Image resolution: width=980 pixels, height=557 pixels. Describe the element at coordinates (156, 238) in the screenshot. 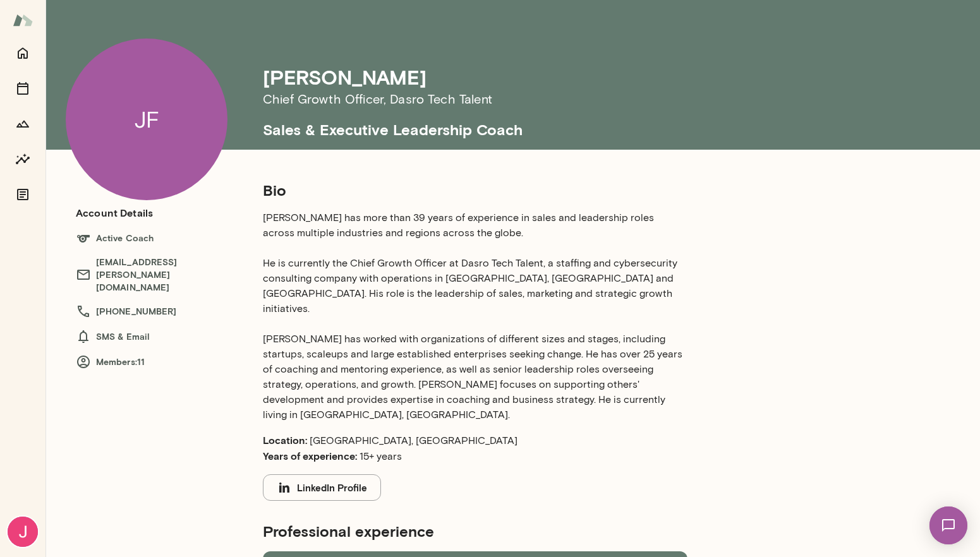

I see `h6: Active Coach` at that location.